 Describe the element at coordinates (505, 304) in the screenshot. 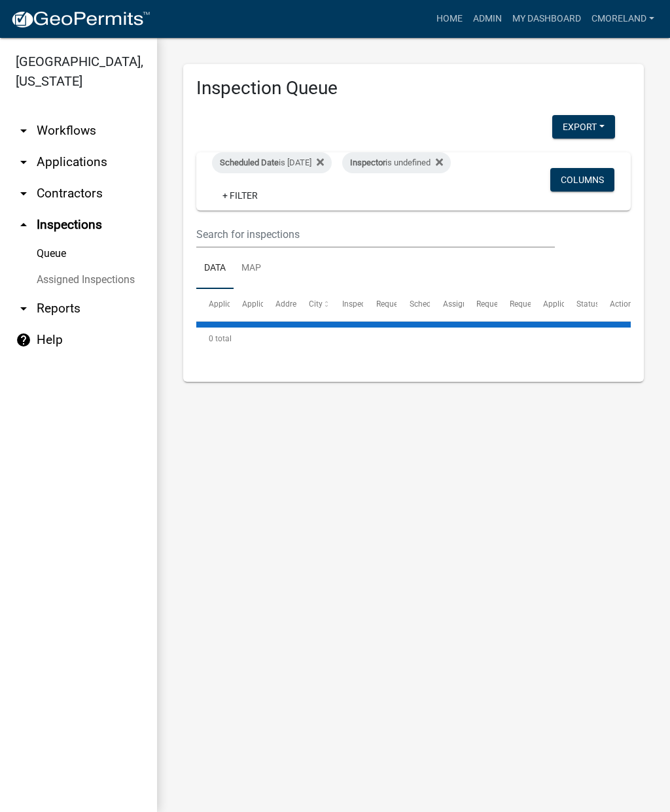

I see `span: Requestor Name` at that location.